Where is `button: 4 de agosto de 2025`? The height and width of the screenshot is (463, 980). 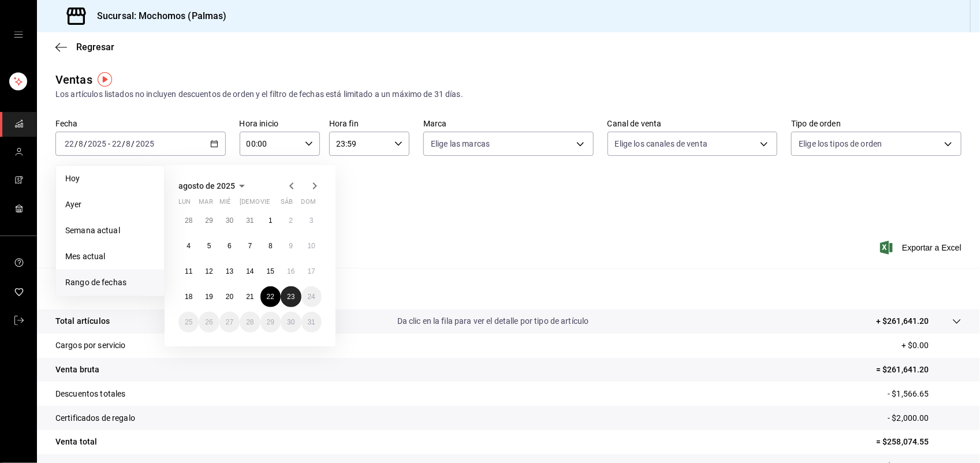
button: 4 de agosto de 2025 is located at coordinates (188, 246).